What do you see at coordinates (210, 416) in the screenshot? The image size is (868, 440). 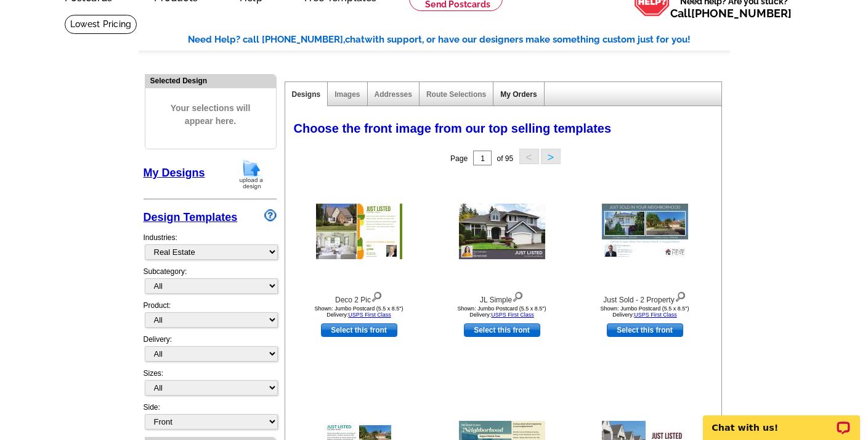 I see `div: Side:` at bounding box center [210, 416].